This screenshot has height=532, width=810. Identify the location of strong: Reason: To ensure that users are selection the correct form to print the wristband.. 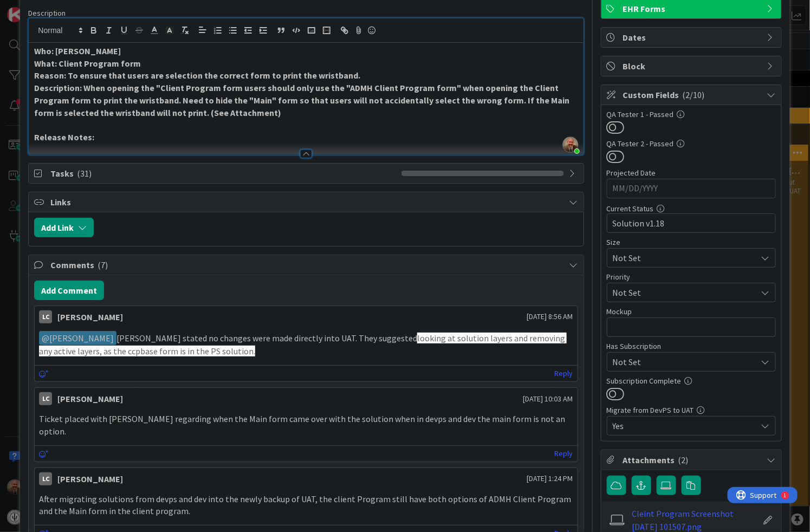
(197, 76).